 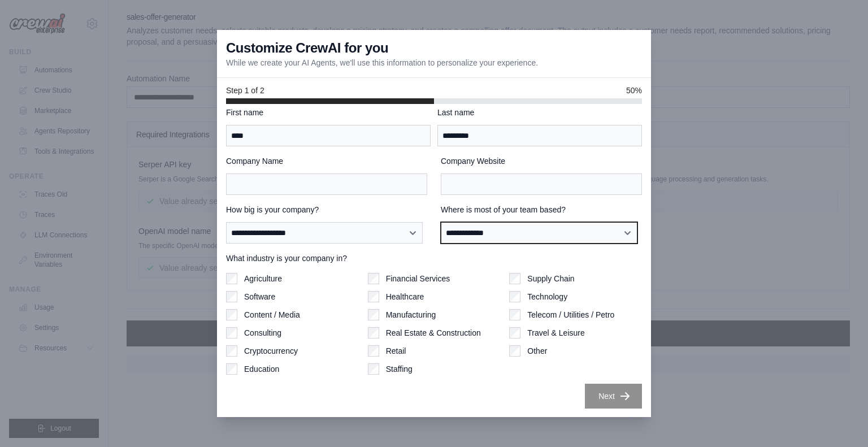 I want to click on h3: Customize CrewAI for you, so click(x=307, y=48).